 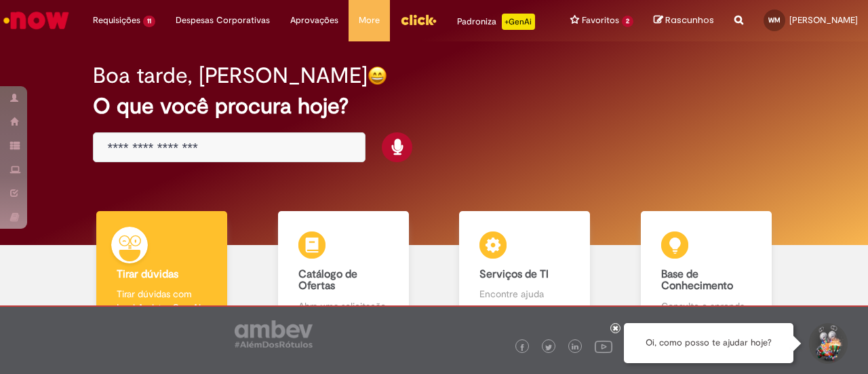 I want to click on div: Padroniza, so click(x=495, y=21).